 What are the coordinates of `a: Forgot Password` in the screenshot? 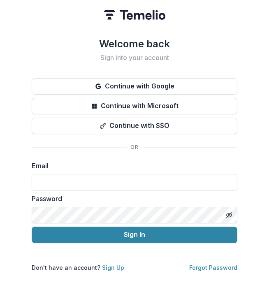 It's located at (213, 268).